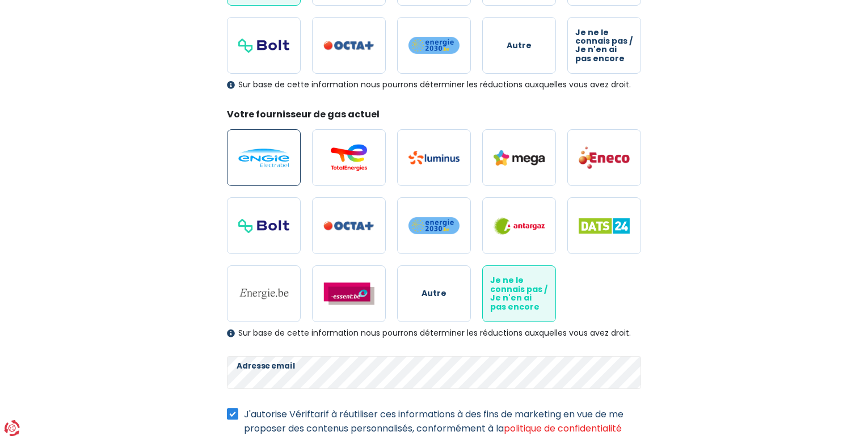  I want to click on img: Antargaz, so click(519, 226).